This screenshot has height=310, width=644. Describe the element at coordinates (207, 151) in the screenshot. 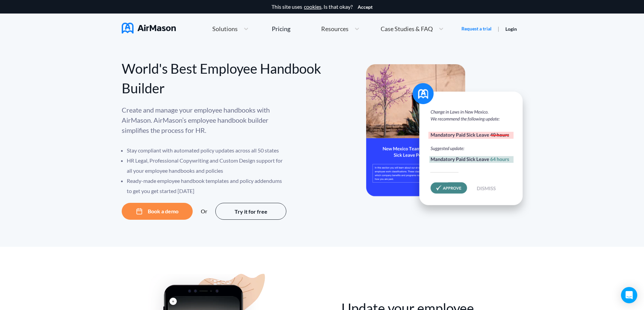

I see `li: Stay compliant with automated policy updates across all 50 states` at that location.